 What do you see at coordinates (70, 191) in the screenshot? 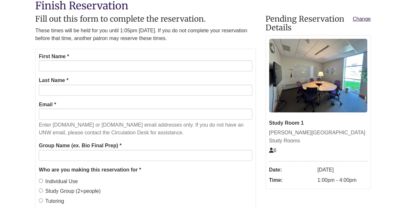
I see `label: Study Group (2+people)` at bounding box center [70, 191].